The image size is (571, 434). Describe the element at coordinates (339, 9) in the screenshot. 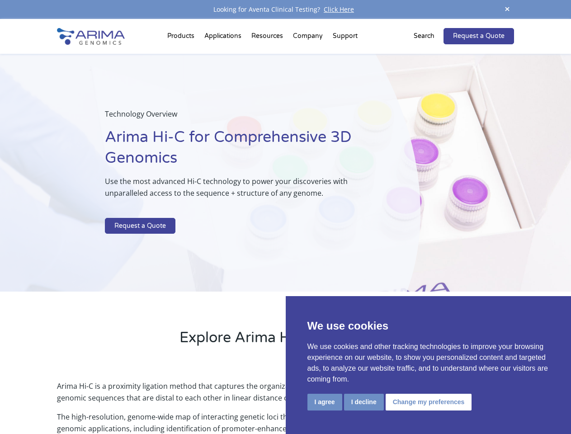

I see `a: Click Here` at that location.